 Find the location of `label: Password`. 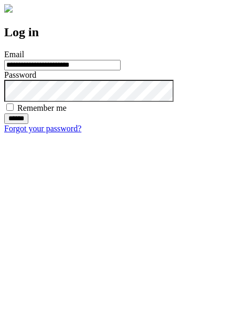

label: Password is located at coordinates (20, 74).